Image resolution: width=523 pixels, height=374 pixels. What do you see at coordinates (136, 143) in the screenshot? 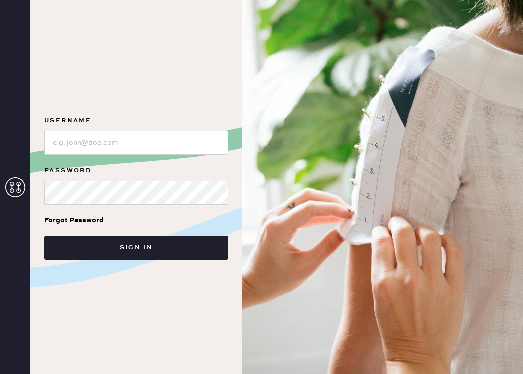
I see `input: e.g. john@doe.com` at bounding box center [136, 143].